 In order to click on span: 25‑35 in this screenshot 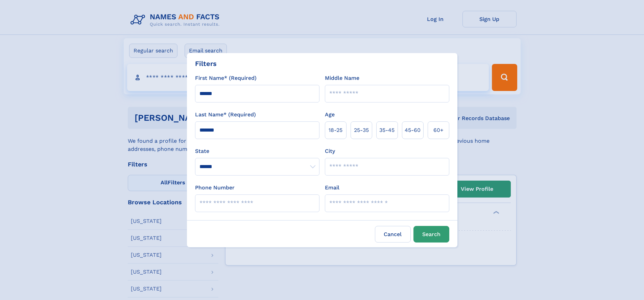, I will do `click(361, 130)`.